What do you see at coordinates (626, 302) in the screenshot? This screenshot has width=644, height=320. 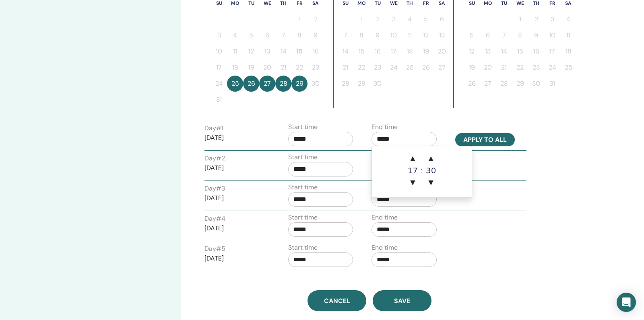 I see `div: Open Intercom Messenger` at bounding box center [626, 302].